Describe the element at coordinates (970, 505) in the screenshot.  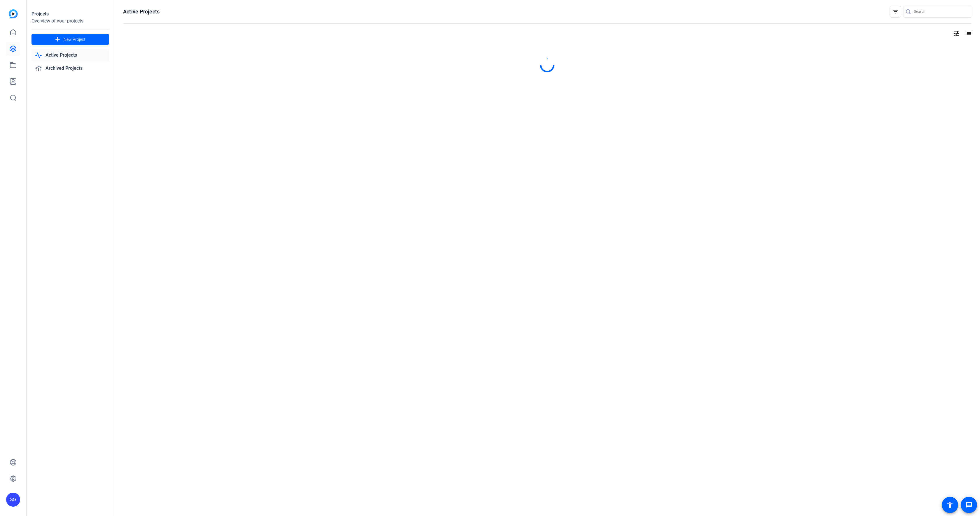
I see `mat-icon: message` at that location.